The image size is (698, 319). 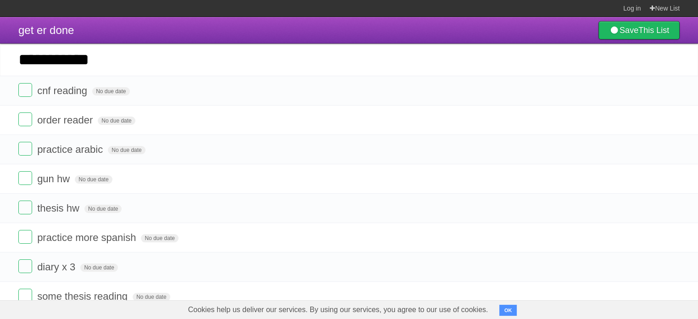 What do you see at coordinates (338, 310) in the screenshot?
I see `span: Cookies help us deliver our services. By using our services, you agree to our use of cookies.` at bounding box center [338, 310].